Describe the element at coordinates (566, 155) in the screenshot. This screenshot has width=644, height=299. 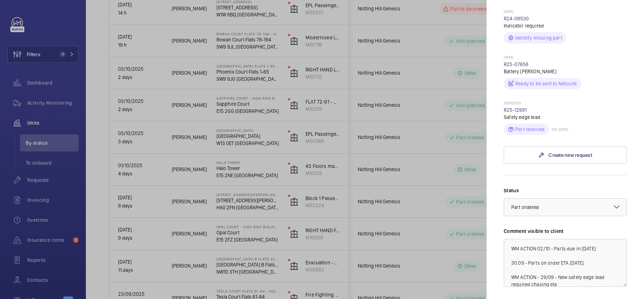
I see `a: Create new request` at that location.